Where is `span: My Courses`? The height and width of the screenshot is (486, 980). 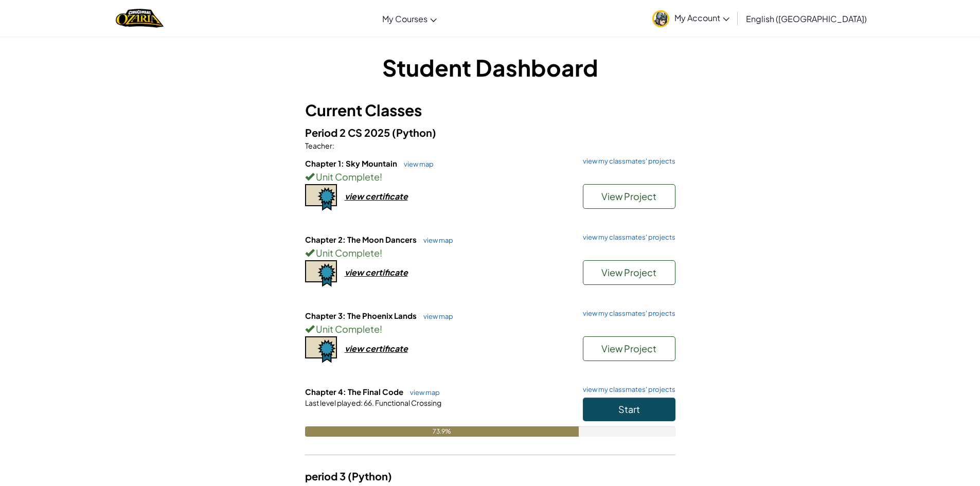 span: My Courses is located at coordinates (405, 18).